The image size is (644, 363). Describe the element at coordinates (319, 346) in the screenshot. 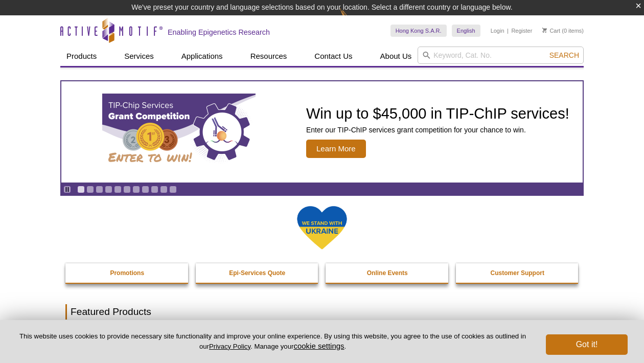

I see `button: cookie settings` at that location.